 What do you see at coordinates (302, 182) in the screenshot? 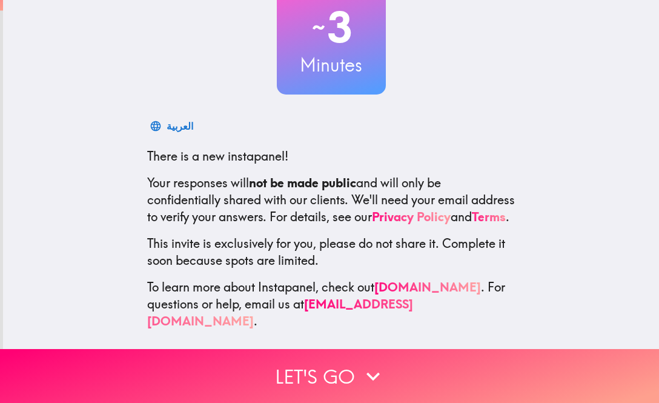
I see `b: not be made public` at bounding box center [302, 182].